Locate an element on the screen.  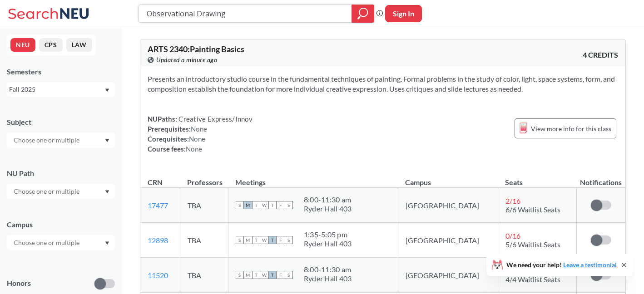
button: CPS is located at coordinates (51, 45).